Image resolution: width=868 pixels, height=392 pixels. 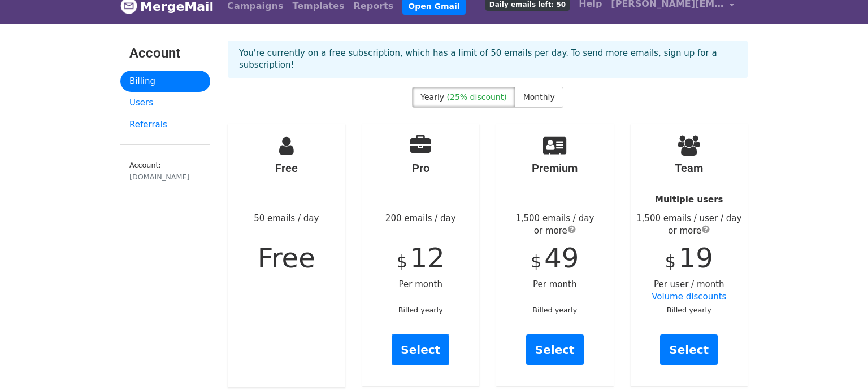 I want to click on h4: Team, so click(x=689, y=168).